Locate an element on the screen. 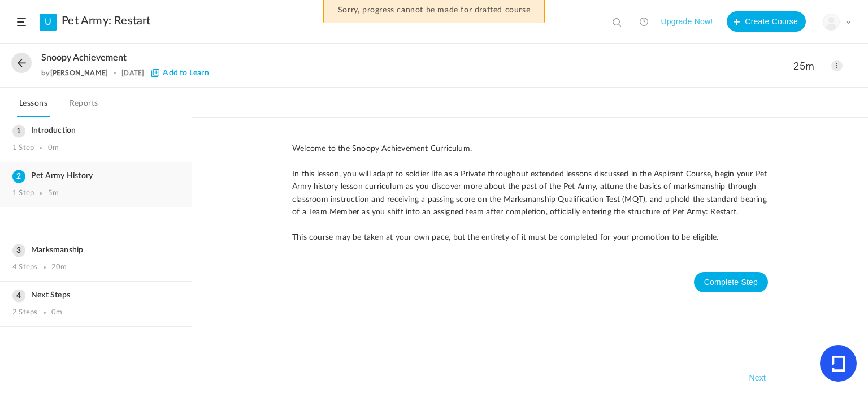 The height and width of the screenshot is (393, 868). a: Lessons is located at coordinates (33, 107).